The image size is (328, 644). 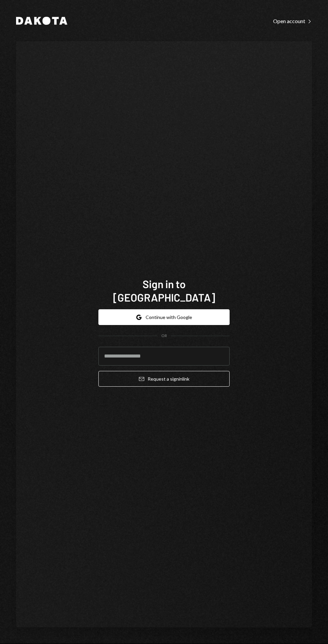 What do you see at coordinates (164, 317) in the screenshot?
I see `button: Continue with Google` at bounding box center [164, 317].